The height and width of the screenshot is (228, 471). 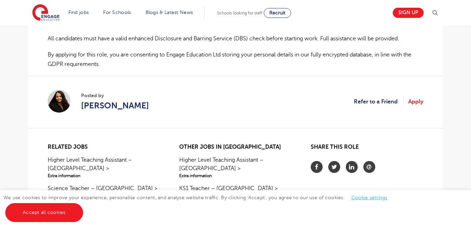 I want to click on h2: Related jobs, so click(x=104, y=147).